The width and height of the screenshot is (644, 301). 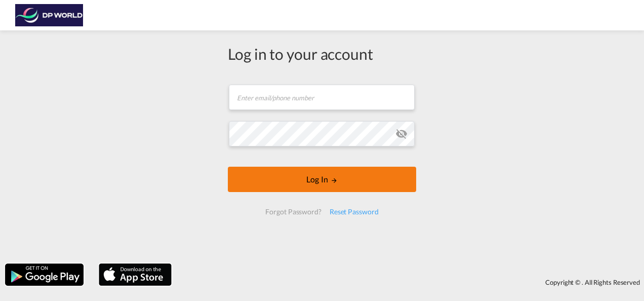 What do you see at coordinates (293, 212) in the screenshot?
I see `div: Forgot Password?` at bounding box center [293, 212].